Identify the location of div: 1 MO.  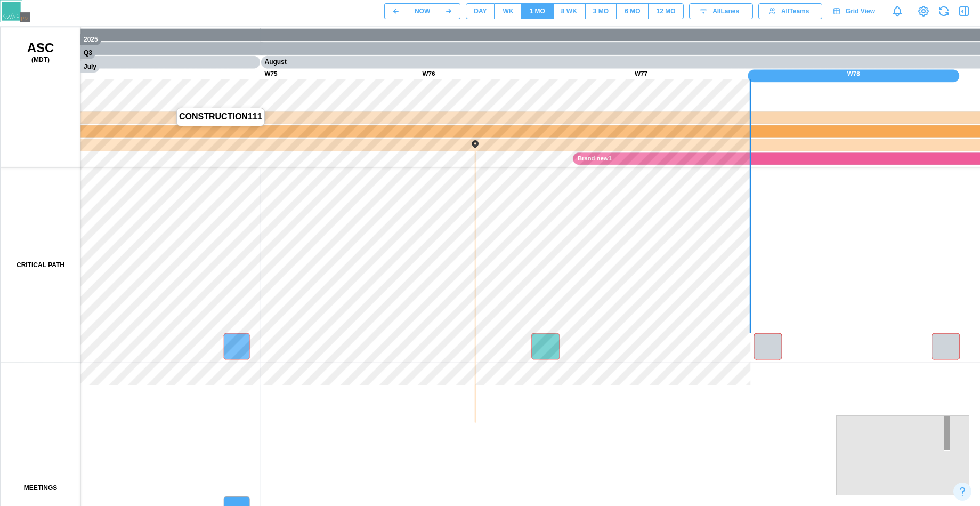
(537, 11).